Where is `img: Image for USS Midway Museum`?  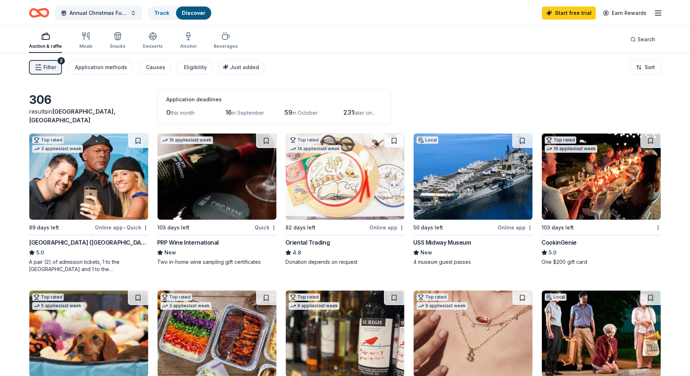 img: Image for USS Midway Museum is located at coordinates (473, 177).